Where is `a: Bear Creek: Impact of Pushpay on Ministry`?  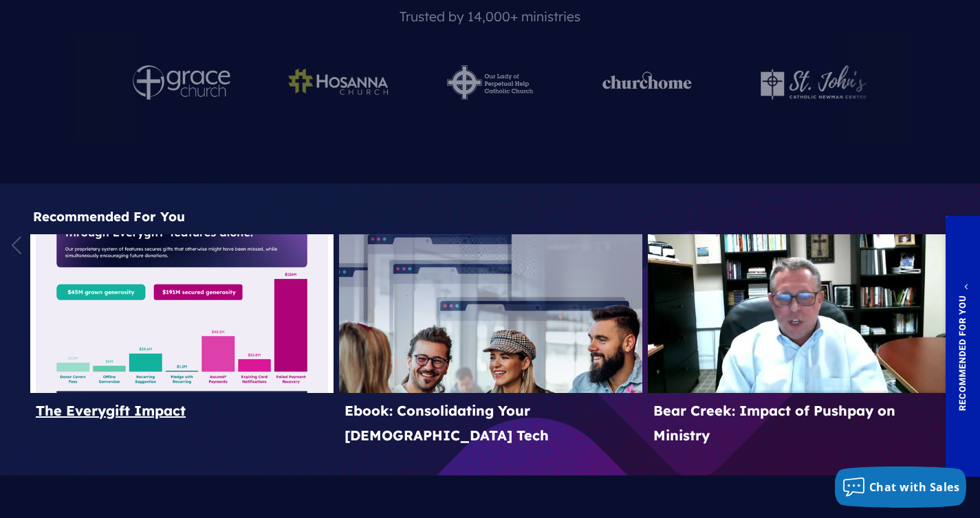 a: Bear Creek: Impact of Pushpay on Ministry is located at coordinates (799, 344).